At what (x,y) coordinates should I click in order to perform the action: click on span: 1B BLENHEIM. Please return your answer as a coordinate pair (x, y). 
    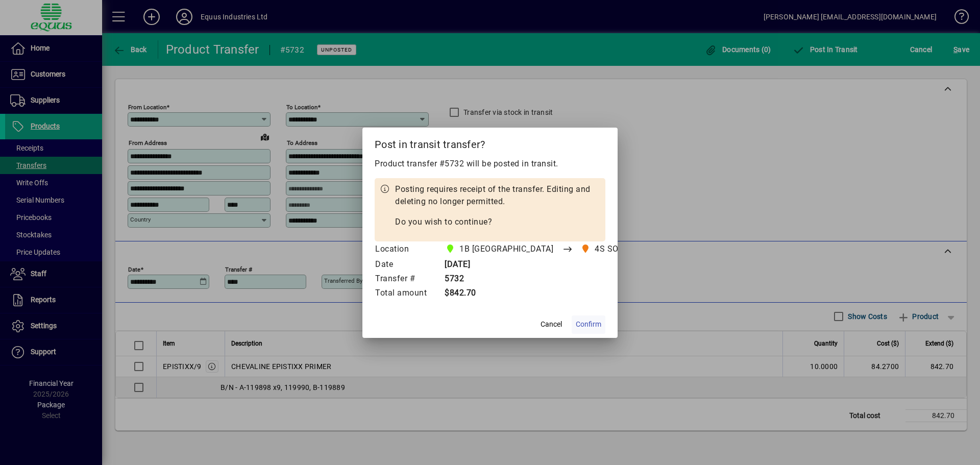
    Looking at the image, I should click on (499, 249).